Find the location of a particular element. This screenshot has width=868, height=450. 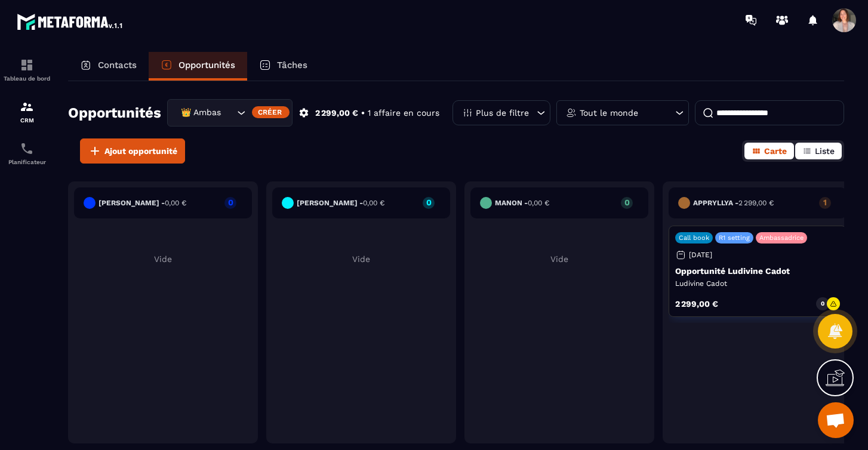

p: Ludivine Cadot is located at coordinates (757, 283).